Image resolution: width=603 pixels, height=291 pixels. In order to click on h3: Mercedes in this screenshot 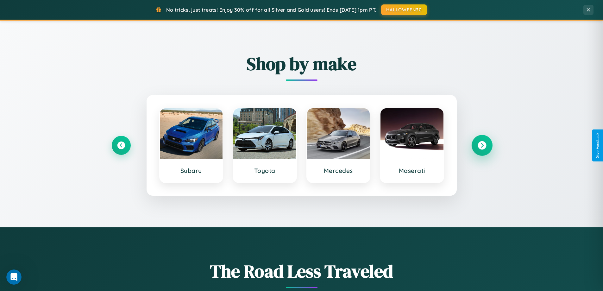, I will do `click(338, 171)`.